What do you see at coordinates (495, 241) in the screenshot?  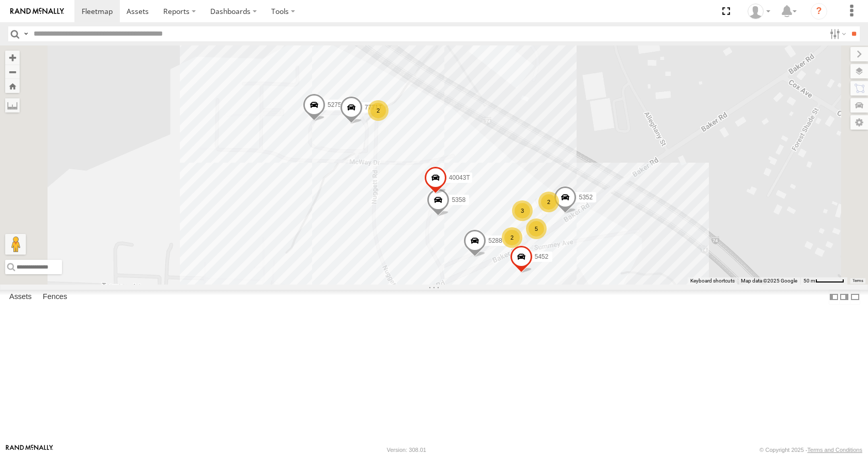 I see `span: 5288` at bounding box center [495, 241].